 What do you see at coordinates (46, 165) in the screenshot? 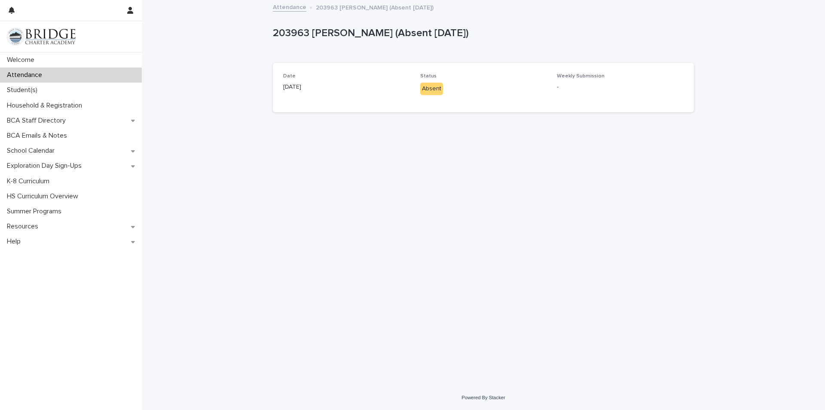
I see `p: Exploration Day Sign-Ups` at bounding box center [46, 165].